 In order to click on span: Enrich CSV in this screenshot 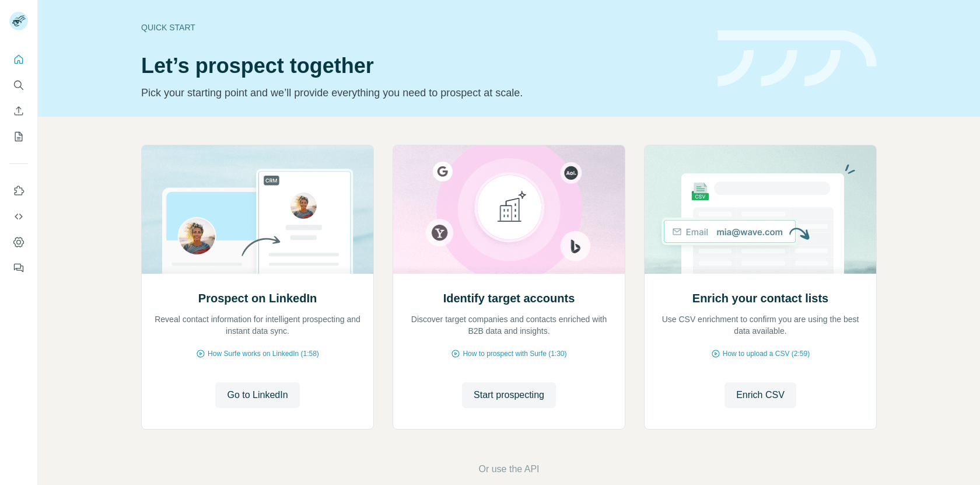, I will do `click(760, 395)`.